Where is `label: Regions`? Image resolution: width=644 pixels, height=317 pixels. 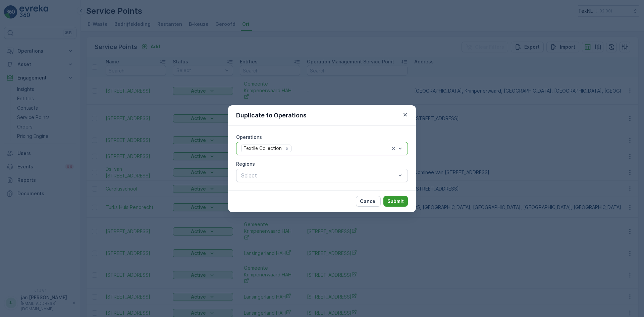 label: Regions is located at coordinates (245, 164).